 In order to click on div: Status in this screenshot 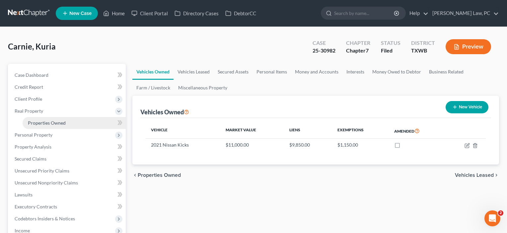, I will do `click(390, 43)`.